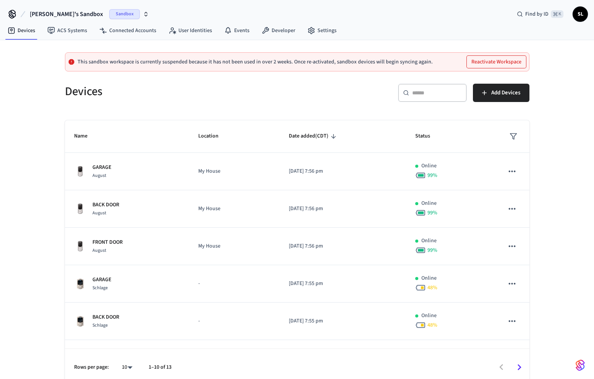 The width and height of the screenshot is (594, 379). What do you see at coordinates (580, 14) in the screenshot?
I see `span: SL` at bounding box center [580, 14].